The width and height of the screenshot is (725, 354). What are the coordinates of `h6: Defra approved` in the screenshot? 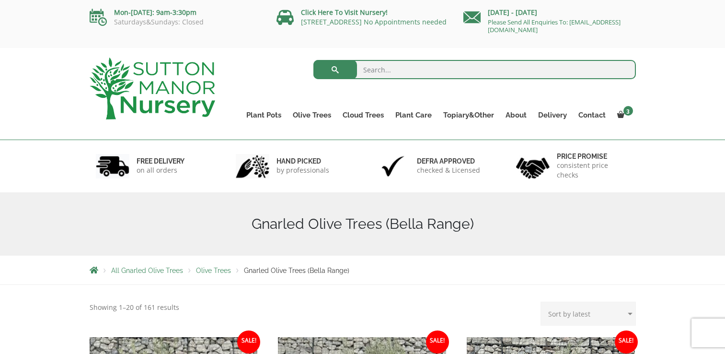 It's located at (449, 161).